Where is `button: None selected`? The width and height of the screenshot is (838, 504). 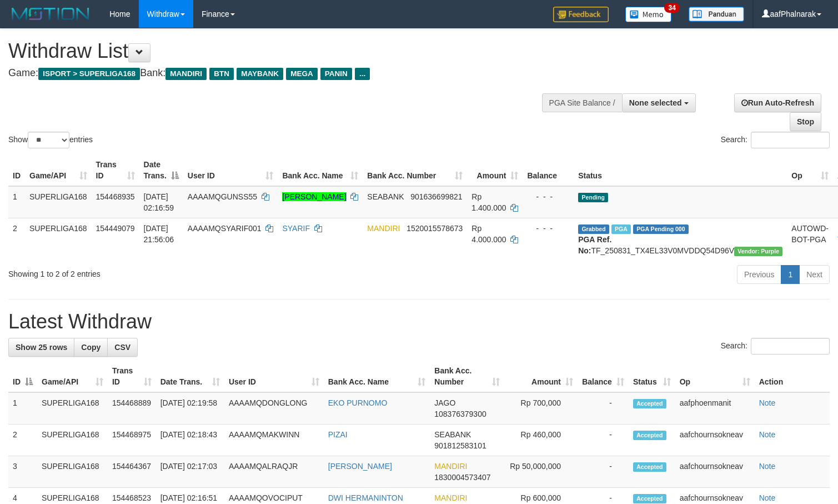 button: None selected is located at coordinates (658, 103).